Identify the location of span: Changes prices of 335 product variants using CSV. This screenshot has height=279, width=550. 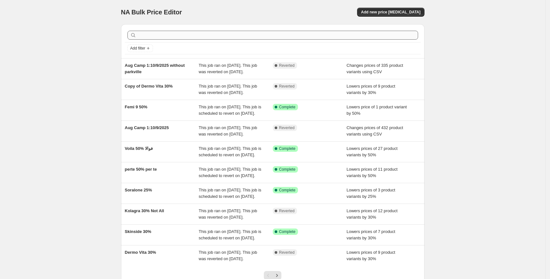
(375, 68).